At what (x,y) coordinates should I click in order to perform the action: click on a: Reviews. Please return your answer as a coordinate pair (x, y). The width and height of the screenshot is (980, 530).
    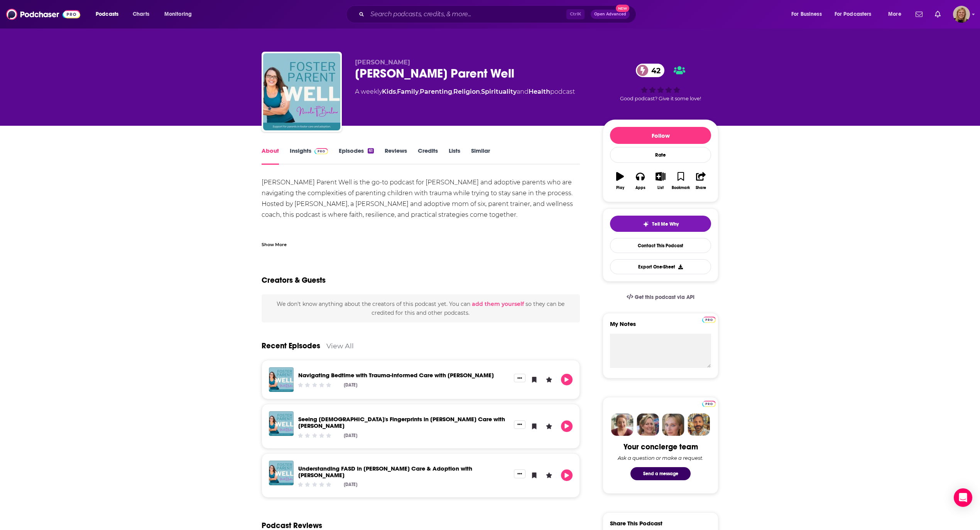
    Looking at the image, I should click on (396, 156).